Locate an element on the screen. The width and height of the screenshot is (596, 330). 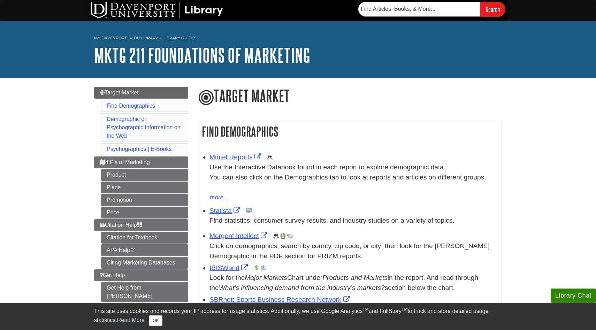
img: DU Library is located at coordinates (157, 10).